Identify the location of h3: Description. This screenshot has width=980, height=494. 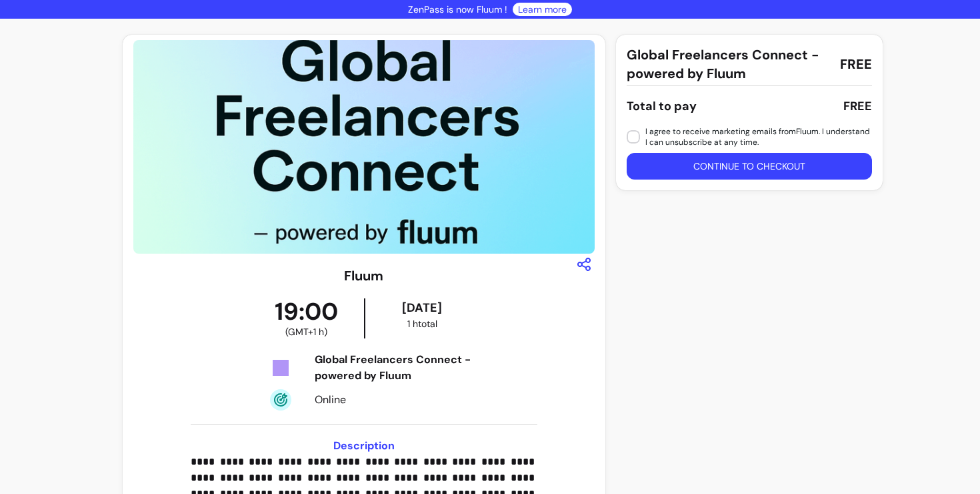
(363, 445).